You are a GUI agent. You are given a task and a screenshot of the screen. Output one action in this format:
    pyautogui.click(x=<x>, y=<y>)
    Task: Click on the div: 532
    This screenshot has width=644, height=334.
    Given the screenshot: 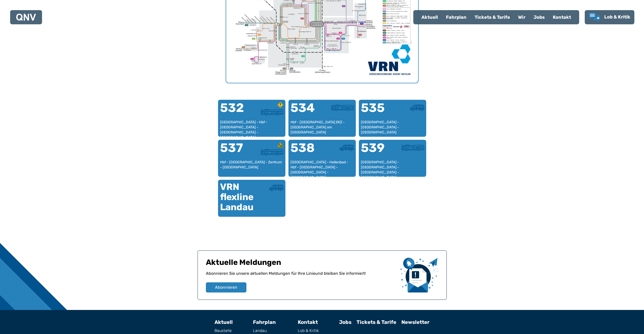 What is the action you would take?
    pyautogui.click(x=236, y=111)
    